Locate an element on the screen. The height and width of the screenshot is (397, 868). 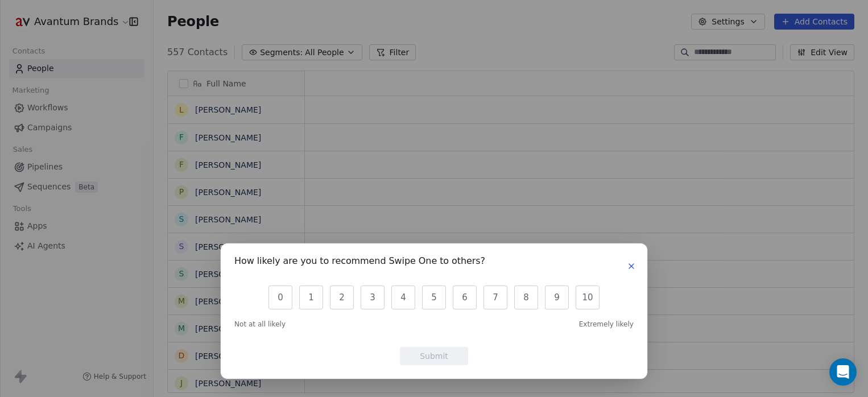
button: 9 is located at coordinates (557, 297).